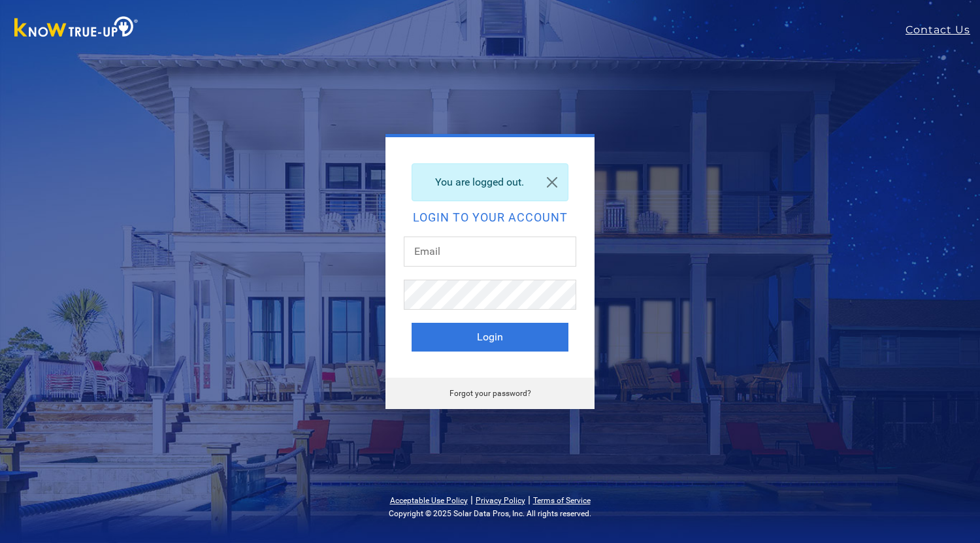 The height and width of the screenshot is (543, 980). What do you see at coordinates (490, 393) in the screenshot?
I see `a: Forgot your password?` at bounding box center [490, 393].